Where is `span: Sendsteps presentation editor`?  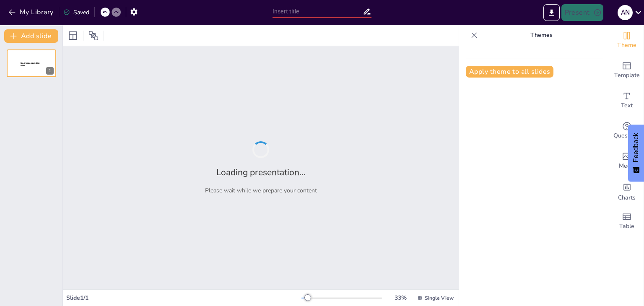 span: Sendsteps presentation editor is located at coordinates (30, 64).